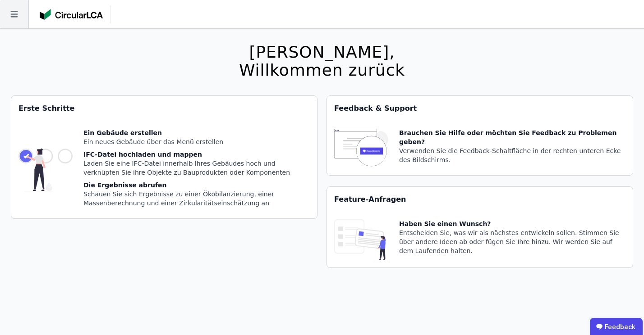 Image resolution: width=644 pixels, height=335 pixels. I want to click on img: getting_started_tile-DrF_GRSv.svg, so click(46, 170).